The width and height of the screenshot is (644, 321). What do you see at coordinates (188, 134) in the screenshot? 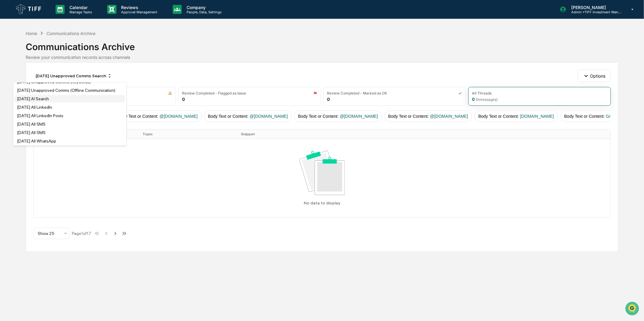
I see `th: Topic` at bounding box center [188, 134].